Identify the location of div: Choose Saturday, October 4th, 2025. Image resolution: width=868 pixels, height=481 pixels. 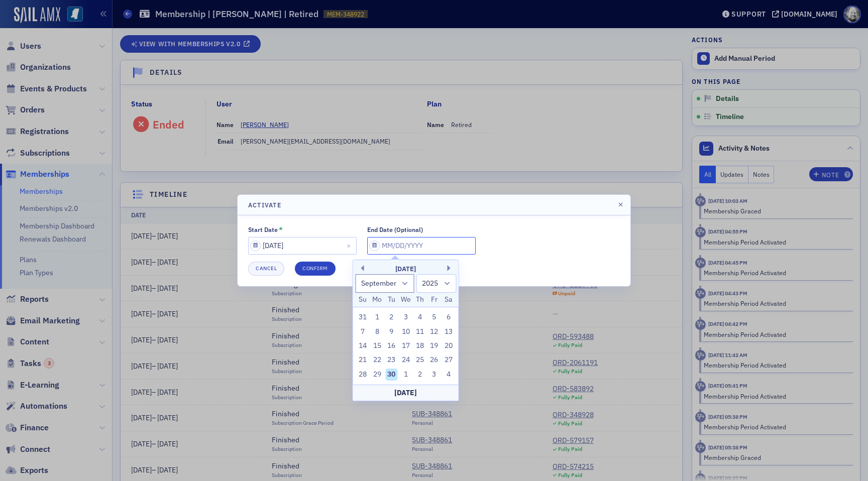
(448, 375).